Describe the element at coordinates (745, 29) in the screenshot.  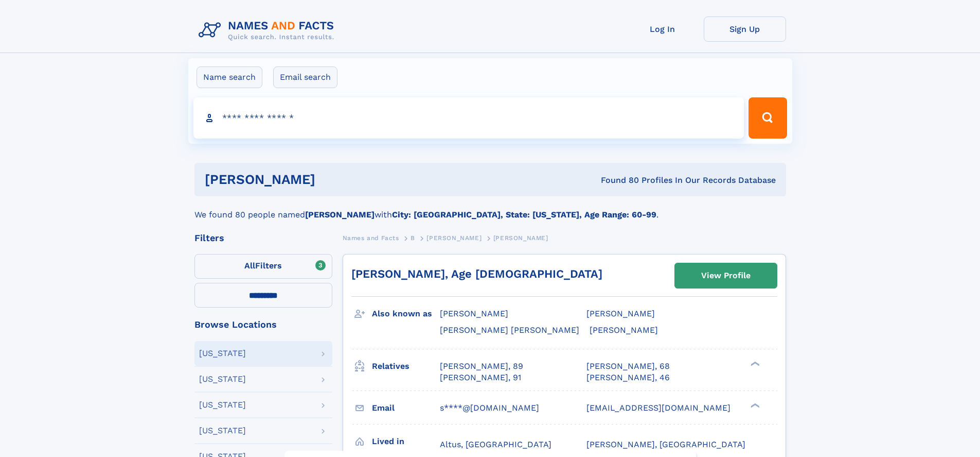
I see `a: Sign Up` at that location.